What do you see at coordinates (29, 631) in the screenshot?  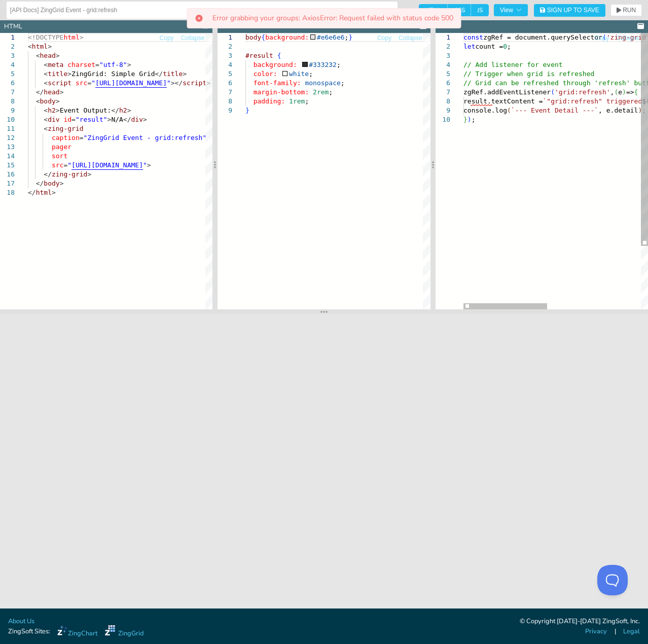 I see `span: ZingSoft Sites:` at bounding box center [29, 631].